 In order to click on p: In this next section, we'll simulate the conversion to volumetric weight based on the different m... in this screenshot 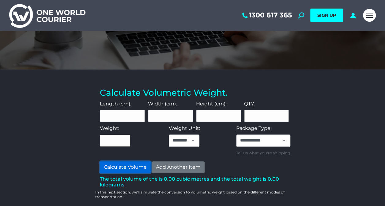, I will do `click(194, 195)`.